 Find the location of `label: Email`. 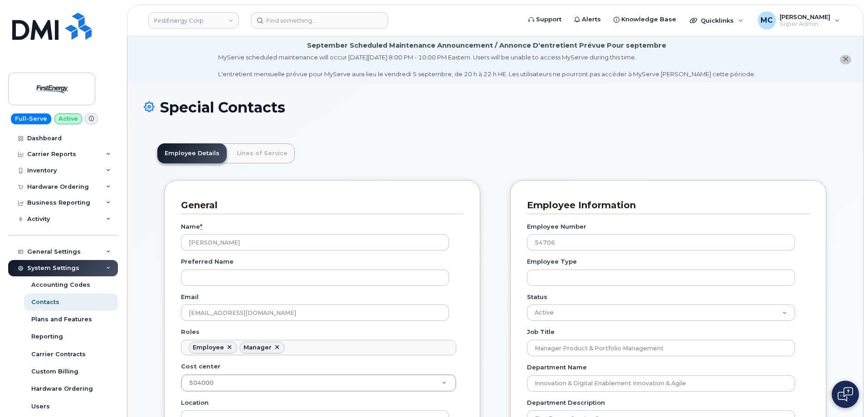

label: Email is located at coordinates (189, 296).